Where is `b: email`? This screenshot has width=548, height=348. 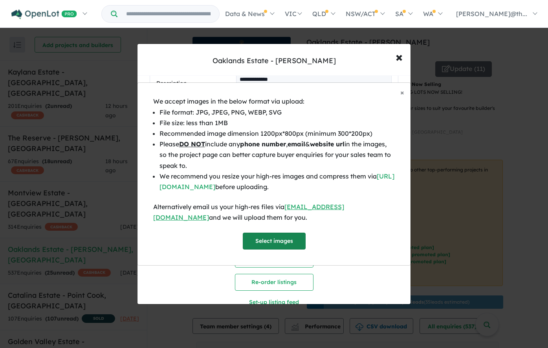 b: email is located at coordinates (296, 144).